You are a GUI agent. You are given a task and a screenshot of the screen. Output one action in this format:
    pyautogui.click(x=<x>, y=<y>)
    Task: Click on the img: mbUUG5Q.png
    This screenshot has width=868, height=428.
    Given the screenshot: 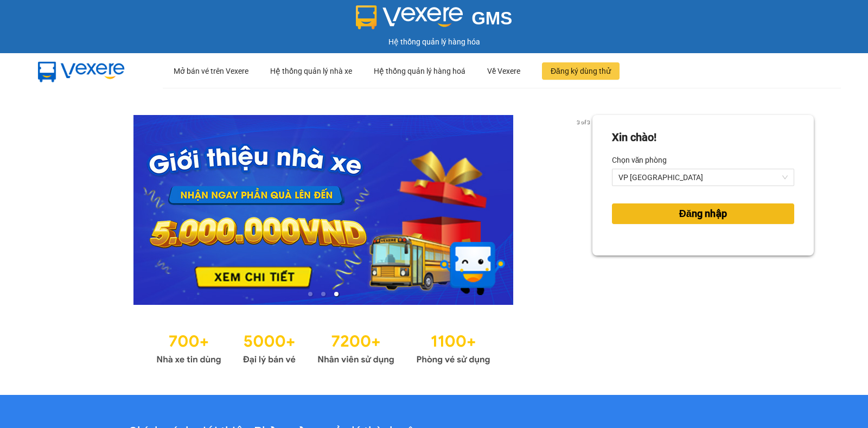 What is the action you would take?
    pyautogui.click(x=81, y=71)
    